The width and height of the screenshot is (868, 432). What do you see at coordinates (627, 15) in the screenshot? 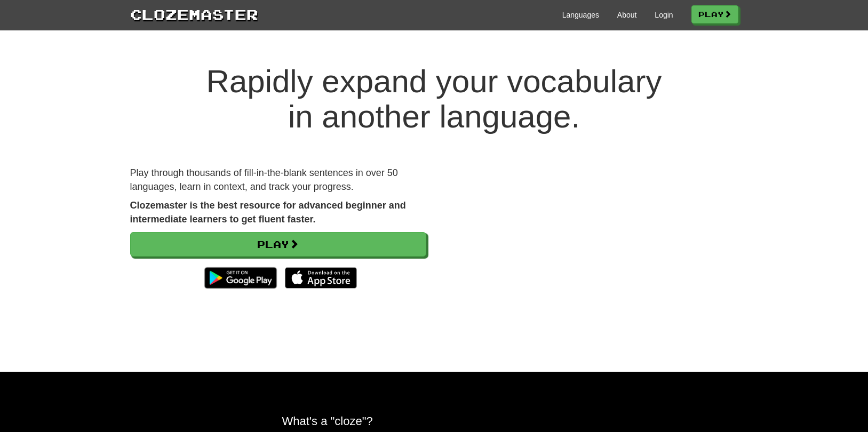
I see `a: About` at bounding box center [627, 15].